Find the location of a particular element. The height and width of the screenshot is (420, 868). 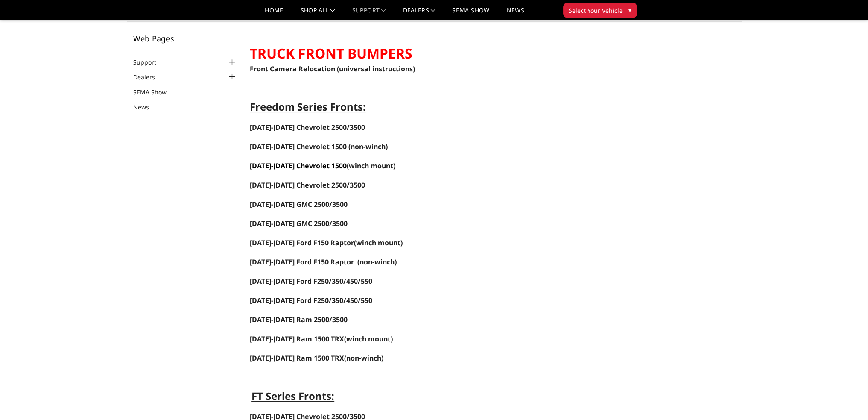

a: Home is located at coordinates (274, 13).